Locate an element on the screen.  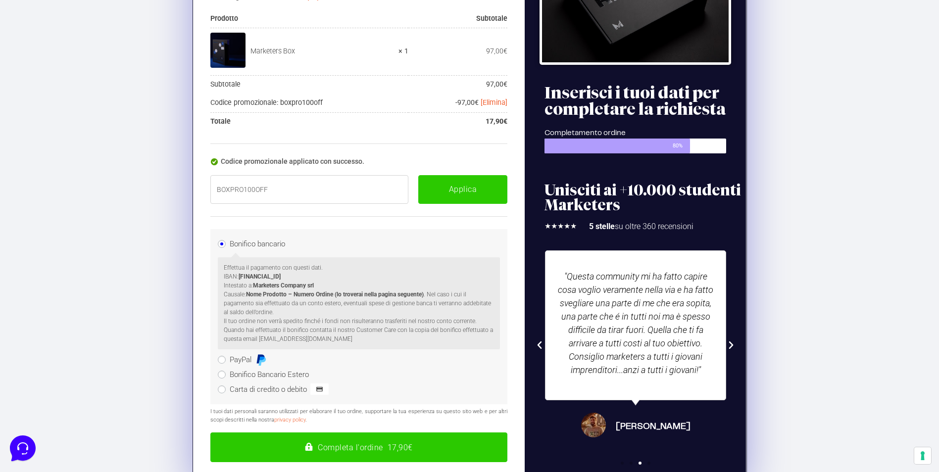
strong: Marketers Company srl is located at coordinates (283, 286).